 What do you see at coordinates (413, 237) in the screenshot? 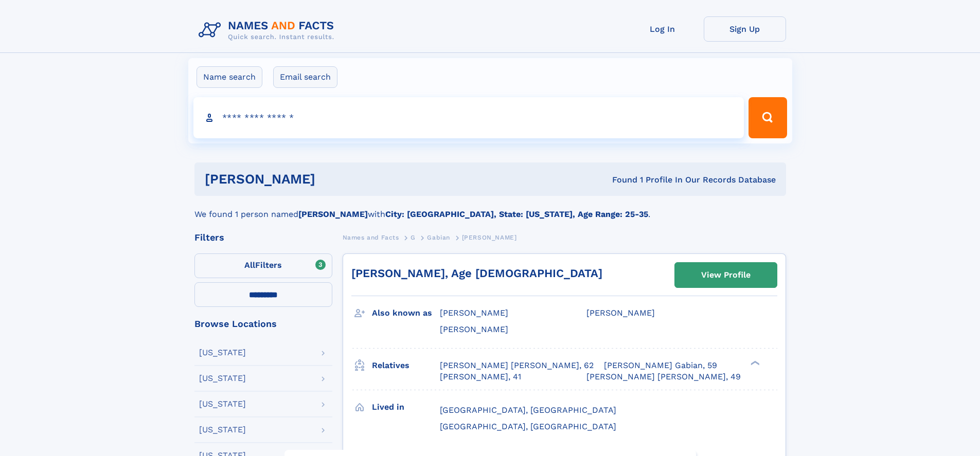
I see `a: G` at bounding box center [413, 237].